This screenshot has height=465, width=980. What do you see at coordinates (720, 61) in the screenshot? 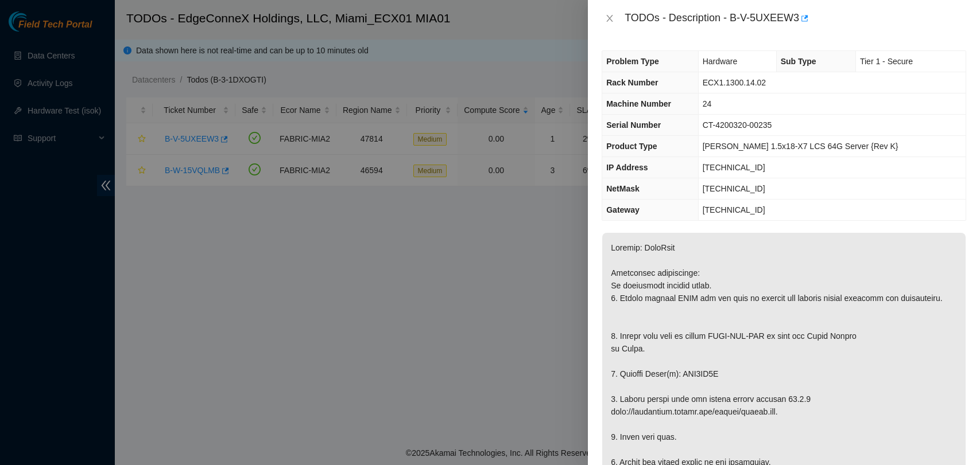
I see `span: Hardware` at bounding box center [720, 61].